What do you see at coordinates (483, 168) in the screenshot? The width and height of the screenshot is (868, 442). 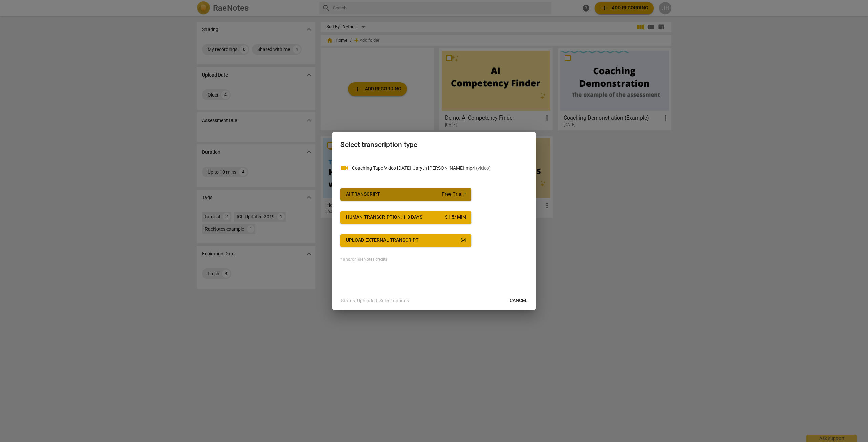 I see `span: ( video )` at bounding box center [483, 168].